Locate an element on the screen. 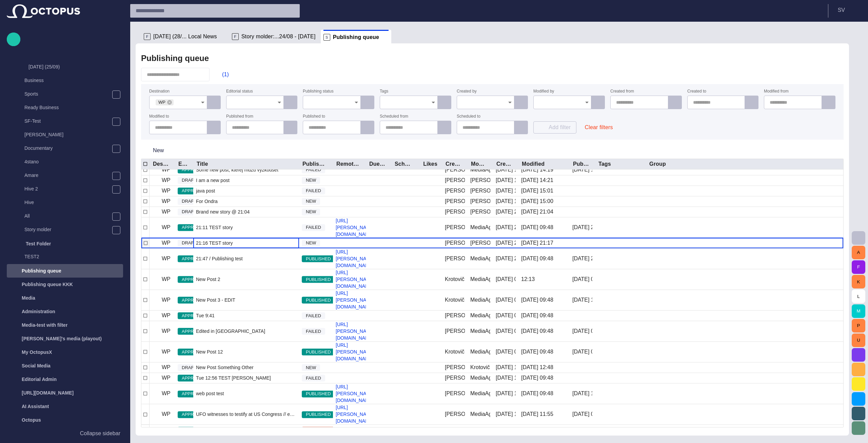 This screenshot has width=868, height=443. label: Created by is located at coordinates (467, 91).